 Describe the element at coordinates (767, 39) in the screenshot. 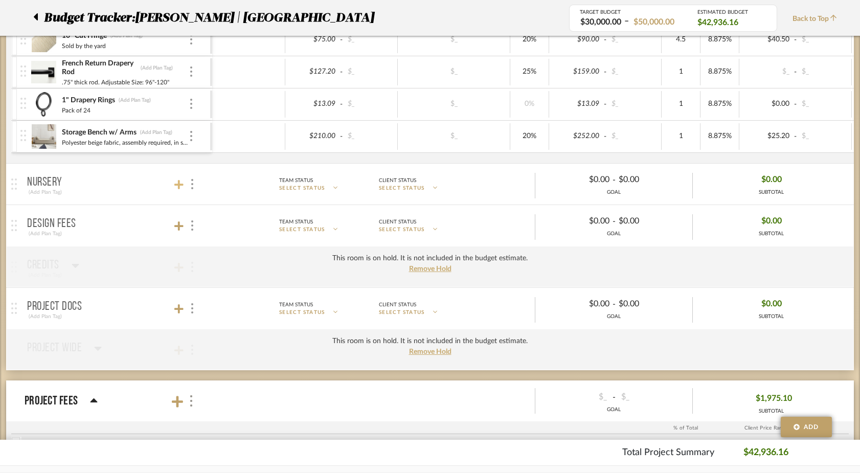

I see `div: $40.50` at that location.